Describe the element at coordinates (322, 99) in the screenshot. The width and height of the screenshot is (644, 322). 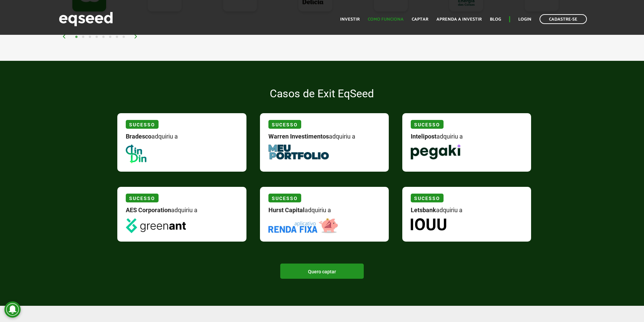
I see `h2: Casos de Exit EqSeed` at that location.